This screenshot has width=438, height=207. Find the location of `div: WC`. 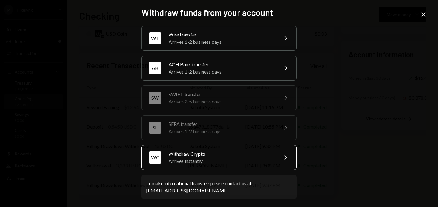

div: WC is located at coordinates (155, 157).